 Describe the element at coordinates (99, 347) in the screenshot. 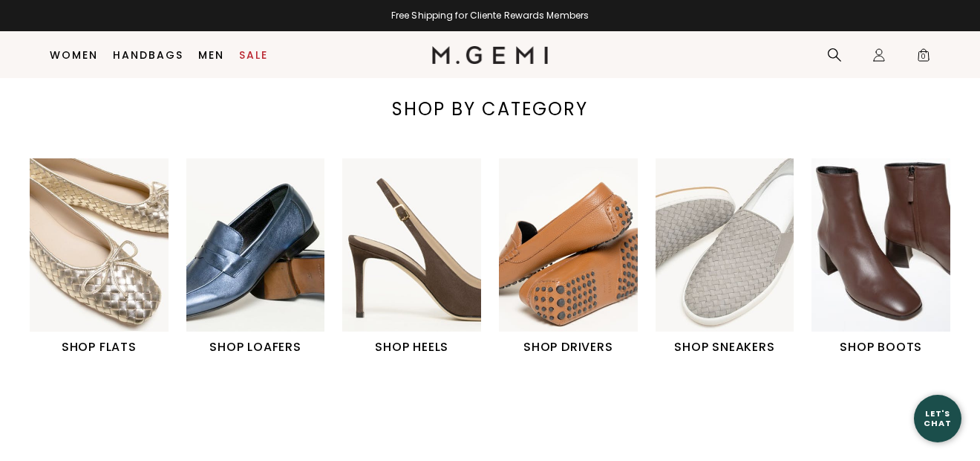

I see `h1: SHOP FLATS` at that location.